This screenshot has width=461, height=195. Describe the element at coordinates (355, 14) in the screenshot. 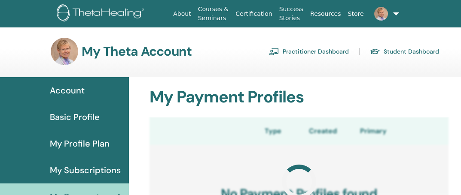

I see `a: Store` at that location.